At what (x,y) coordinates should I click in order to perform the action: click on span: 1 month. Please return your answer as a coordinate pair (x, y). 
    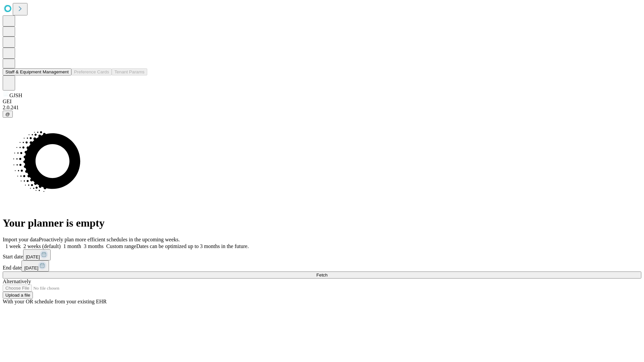
    Looking at the image, I should click on (72, 246).